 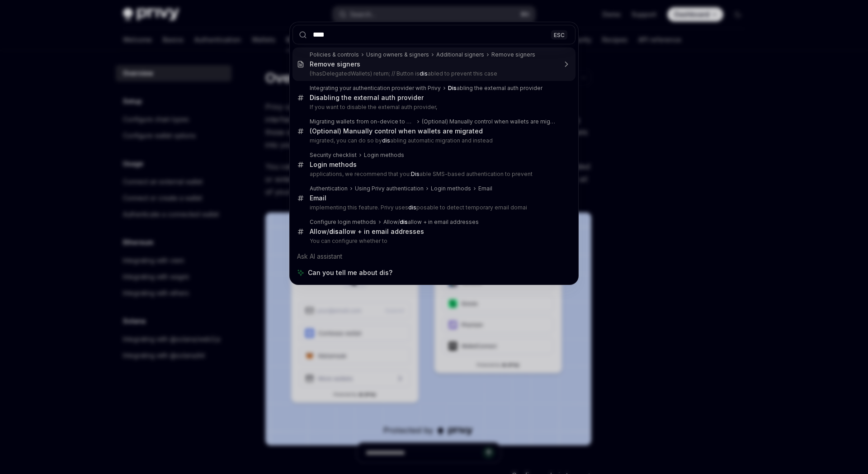 What do you see at coordinates (559, 35) in the screenshot?
I see `div: ESC` at bounding box center [559, 35].